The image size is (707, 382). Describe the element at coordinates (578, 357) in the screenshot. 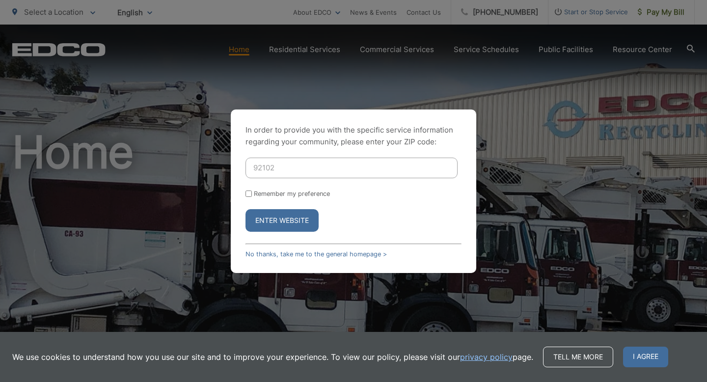

I see `a: Tell me more` at that location.